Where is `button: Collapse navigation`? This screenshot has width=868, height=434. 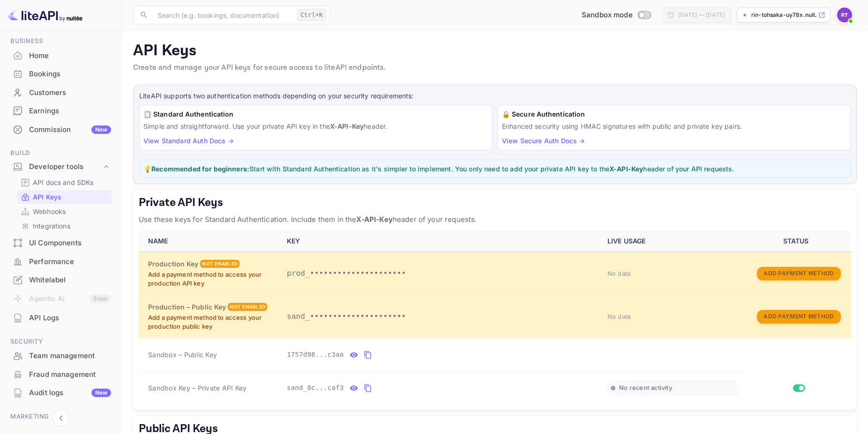 button: Collapse navigation is located at coordinates (61, 418).